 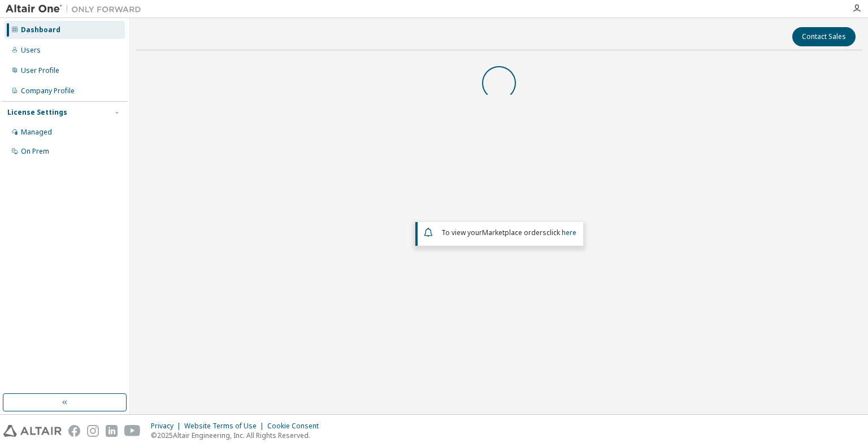 I want to click on span: To view your click, so click(x=509, y=232).